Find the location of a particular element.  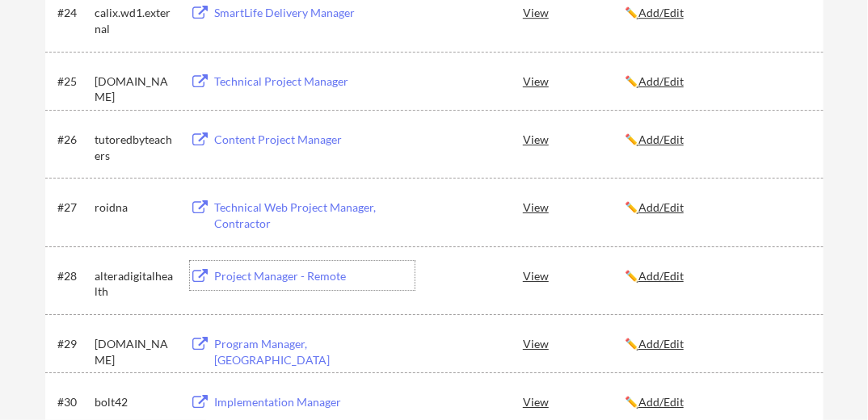

div: alteradigitalhealth is located at coordinates (135, 283).